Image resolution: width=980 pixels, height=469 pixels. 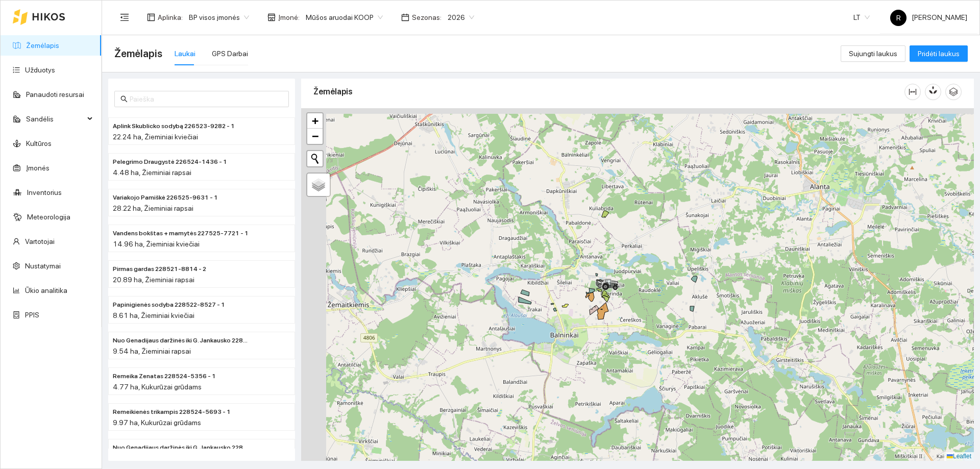 What do you see at coordinates (152, 18) in the screenshot?
I see `span: layout` at bounding box center [152, 18].